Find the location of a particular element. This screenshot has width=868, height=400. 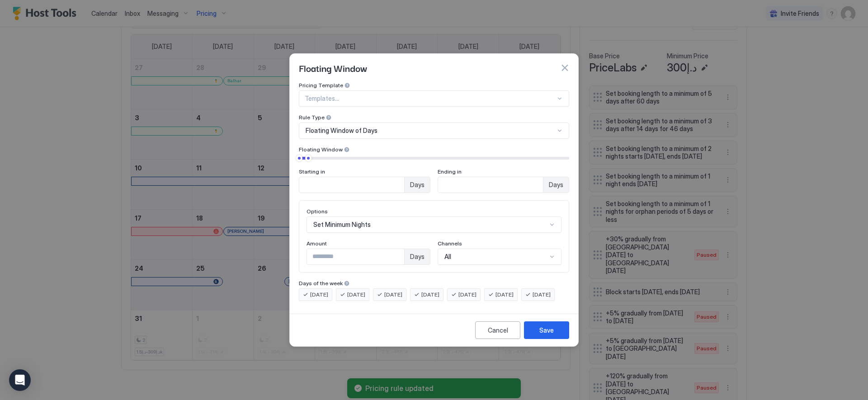

span: Days of the week is located at coordinates (320, 283).